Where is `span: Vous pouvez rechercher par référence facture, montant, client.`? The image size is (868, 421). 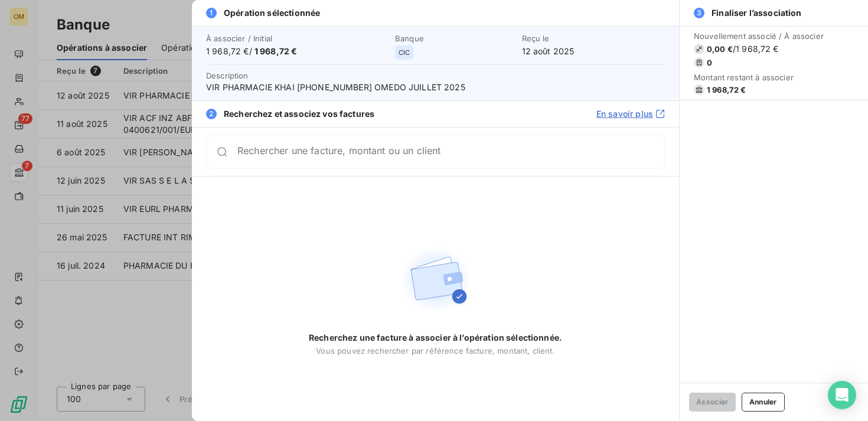
span: Vous pouvez rechercher par référence facture, montant, client. is located at coordinates (435, 351).